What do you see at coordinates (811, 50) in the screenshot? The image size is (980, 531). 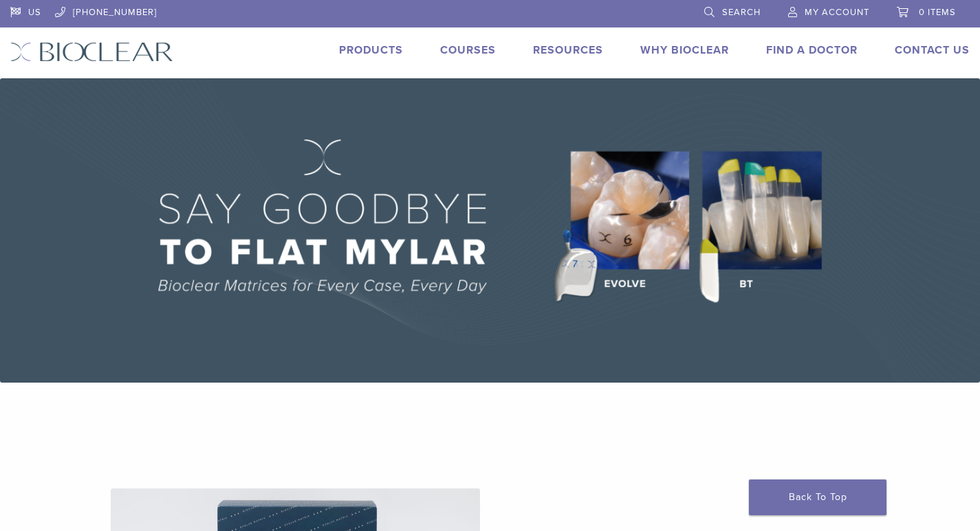 I see `a: Find A Doctor` at bounding box center [811, 50].